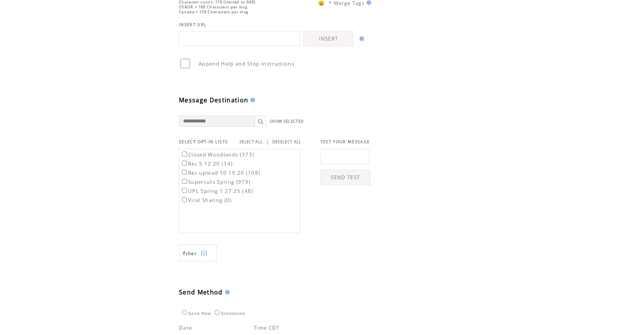 The height and width of the screenshot is (335, 644). I want to click on input: UPL Spring 1 27 25 (48), so click(184, 190).